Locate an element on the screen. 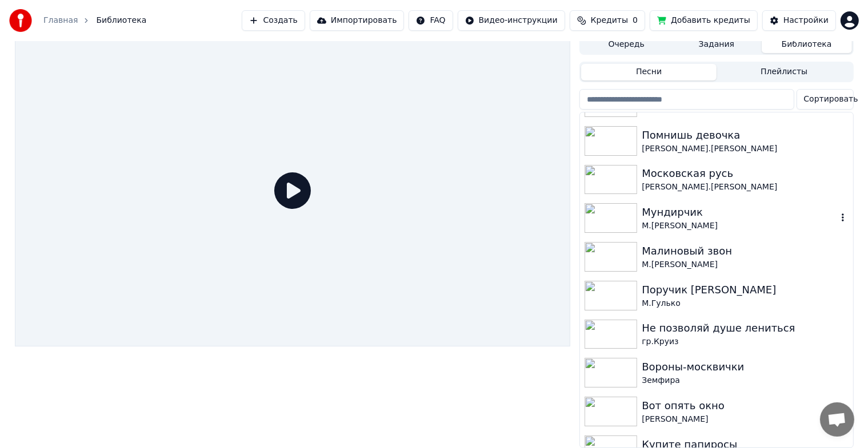 Image resolution: width=868 pixels, height=448 pixels. button: Импортировать is located at coordinates (357, 21).